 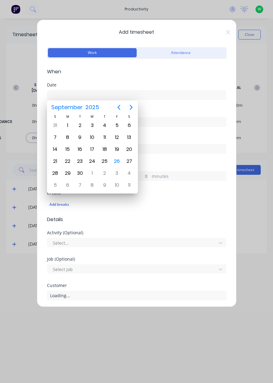 What do you see at coordinates (68, 173) in the screenshot?
I see `div: Monday, September 29, 2025` at bounding box center [68, 173].